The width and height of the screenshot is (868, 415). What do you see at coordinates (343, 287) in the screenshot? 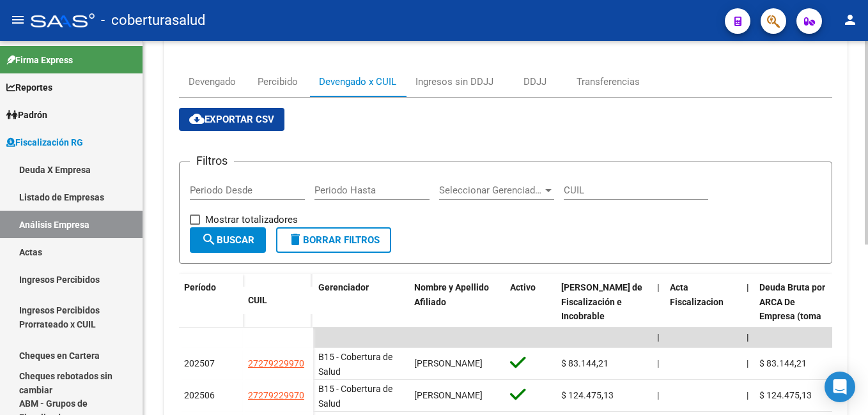
I see `span: Gerenciador` at bounding box center [343, 287].